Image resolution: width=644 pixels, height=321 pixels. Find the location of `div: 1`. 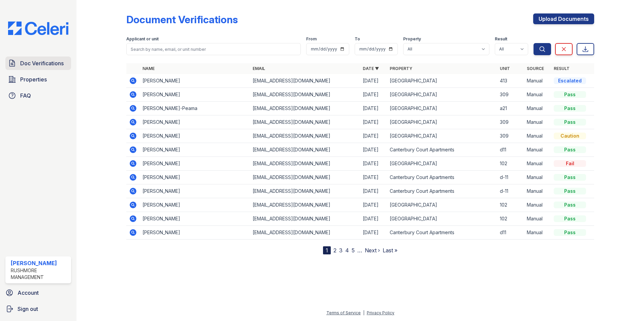

div: 1 is located at coordinates (326, 251).